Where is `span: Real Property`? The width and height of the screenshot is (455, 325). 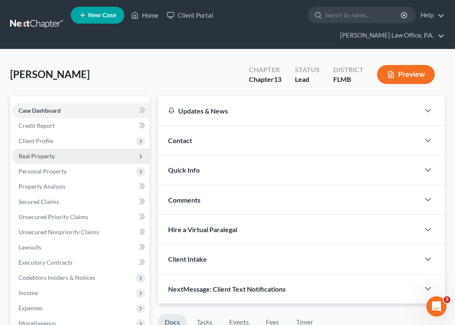 span: Real Property is located at coordinates (37, 156).